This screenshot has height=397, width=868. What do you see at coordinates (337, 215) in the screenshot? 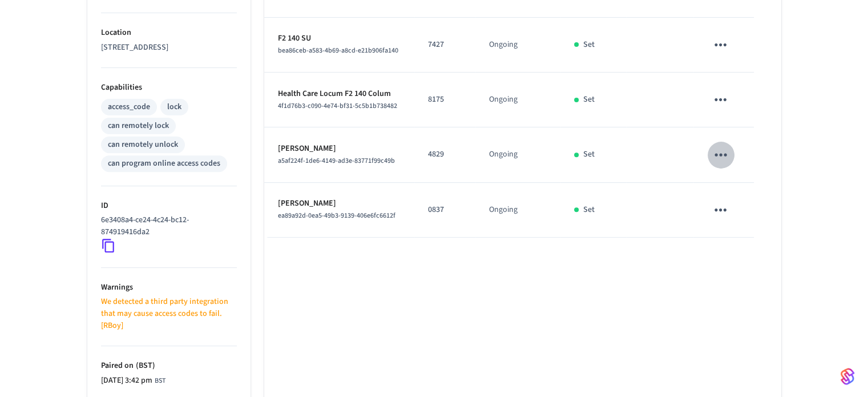
I see `span: ea89a92d-0ea5-49b3-9139-406e6fc6612f` at bounding box center [337, 215].